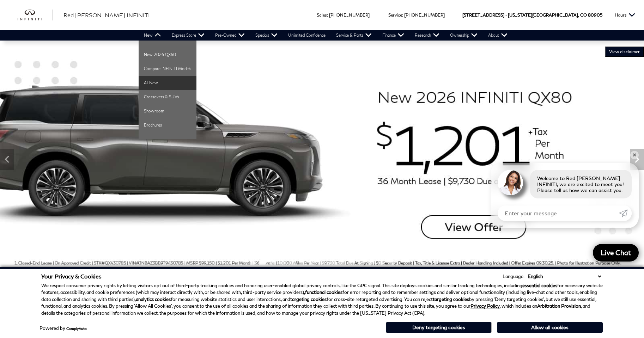 Image resolution: width=644 pixels, height=338 pixels. Describe the element at coordinates (342, 263) in the screenshot. I see `span: Go to slide 10` at that location.